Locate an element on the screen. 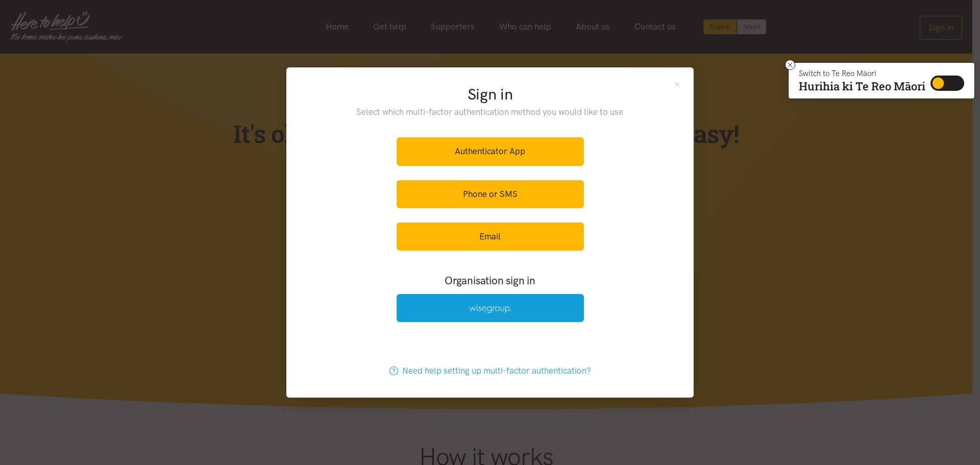 This screenshot has width=980, height=465. a: Authenticator App is located at coordinates (490, 151).